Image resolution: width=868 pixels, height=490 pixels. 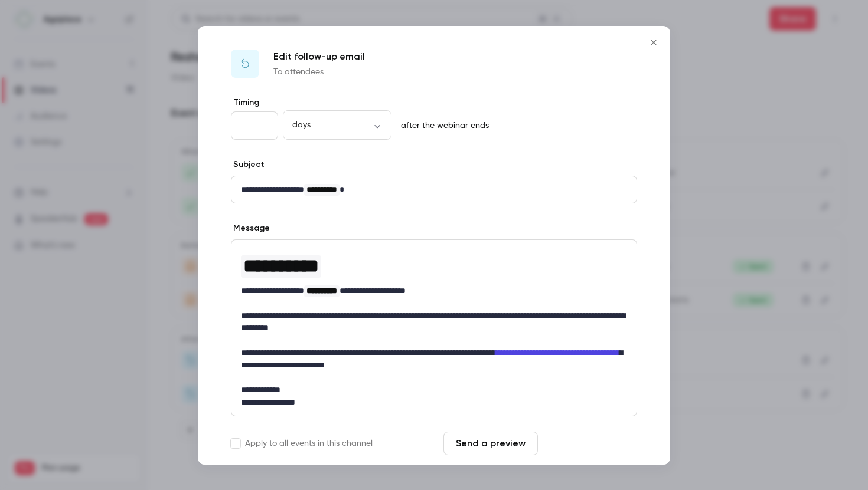 What do you see at coordinates (337, 125) in the screenshot?
I see `div: days` at bounding box center [337, 125].